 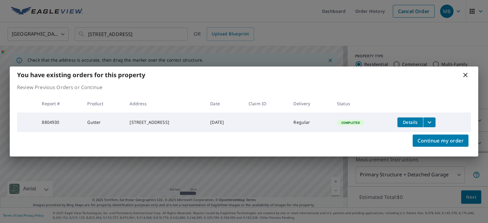 I want to click on td: Gutter, so click(x=103, y=122).